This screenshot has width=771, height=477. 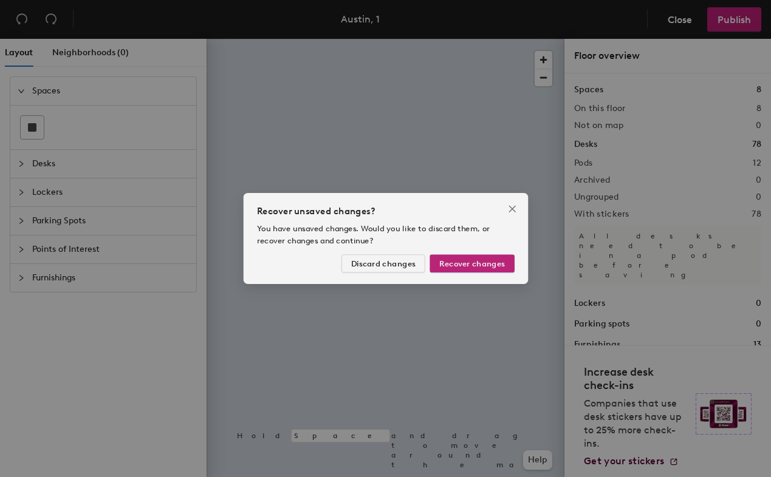 I want to click on div: Recover unsaved changes?, so click(x=386, y=209).